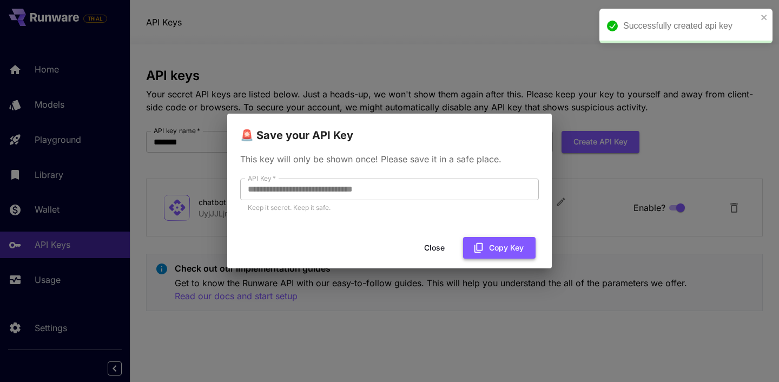 The image size is (779, 382). I want to click on button: Close, so click(434, 248).